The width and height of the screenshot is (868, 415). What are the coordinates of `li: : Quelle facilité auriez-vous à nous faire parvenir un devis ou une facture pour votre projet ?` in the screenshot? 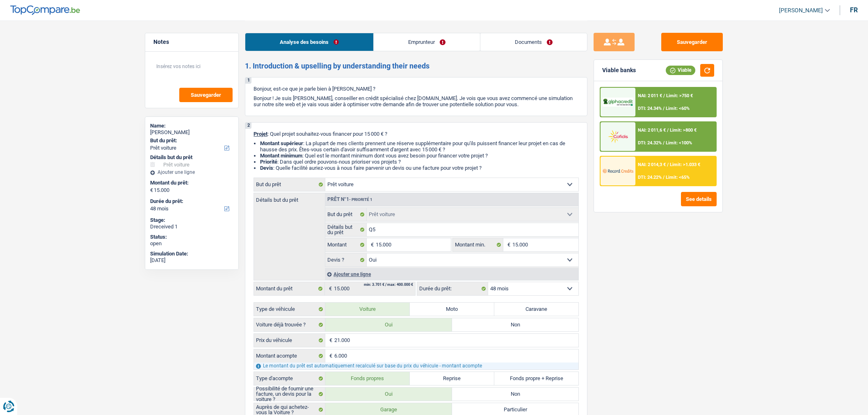 It's located at (419, 168).